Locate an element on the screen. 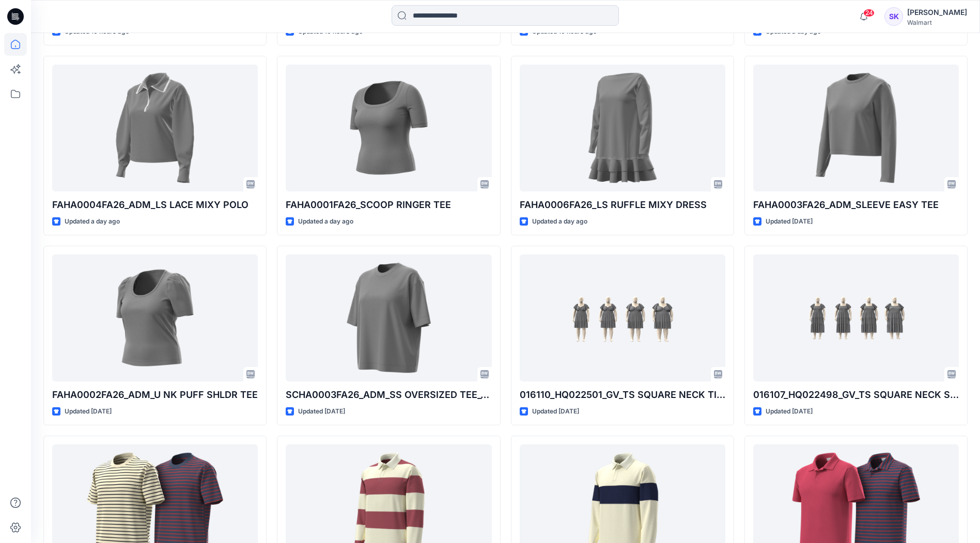 This screenshot has height=543, width=980. p: SCHA0003FA26_ADM_SS OVERSIZED TEE_140GSM is located at coordinates (389, 395).